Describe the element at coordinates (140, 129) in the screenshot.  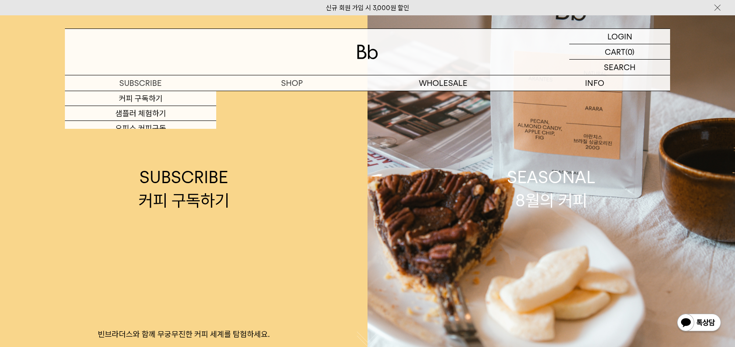
I see `a: 오피스 커피구독` at that location.